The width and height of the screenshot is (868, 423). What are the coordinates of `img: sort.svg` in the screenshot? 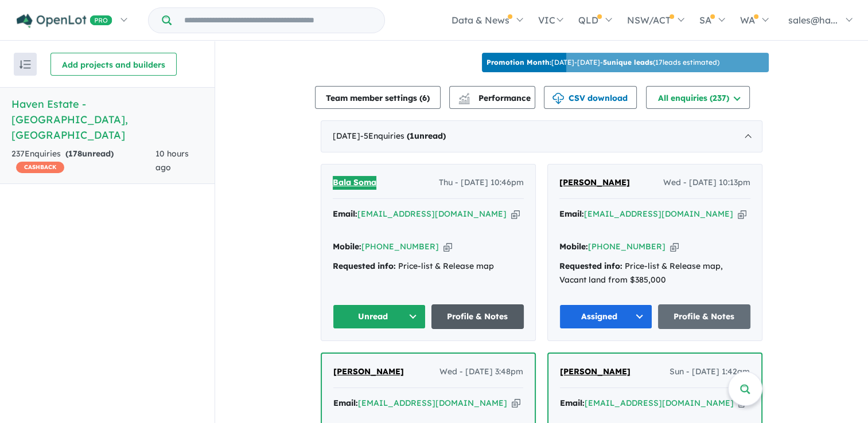 It's located at (25, 64).